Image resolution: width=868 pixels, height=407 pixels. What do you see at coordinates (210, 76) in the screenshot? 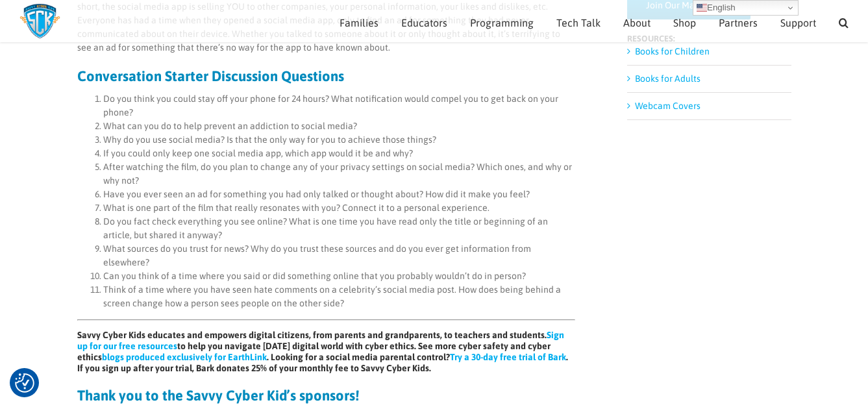
I see `strong: Conversation Starter Discussion Questions` at bounding box center [210, 76].